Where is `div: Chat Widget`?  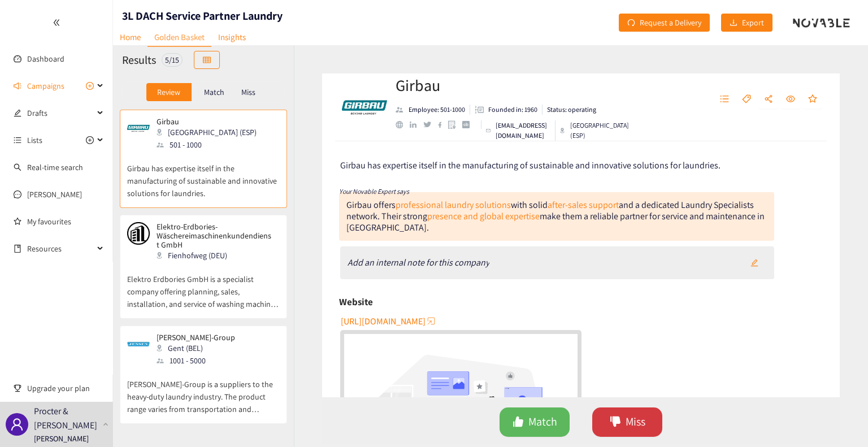
div: Chat Widget is located at coordinates (840, 419).